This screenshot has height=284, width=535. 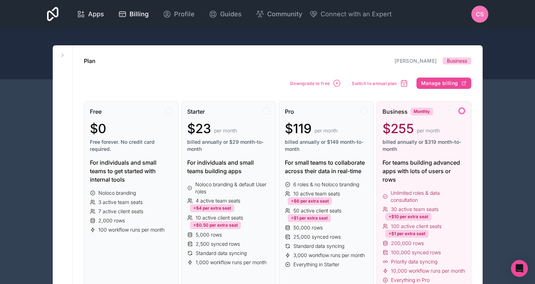 What do you see at coordinates (231, 14) in the screenshot?
I see `span: Guides` at bounding box center [231, 14].